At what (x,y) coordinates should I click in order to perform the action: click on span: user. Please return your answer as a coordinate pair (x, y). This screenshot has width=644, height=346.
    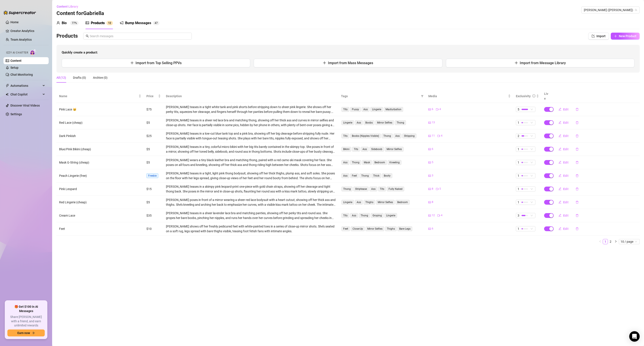
    Looking at the image, I should click on (58, 23).